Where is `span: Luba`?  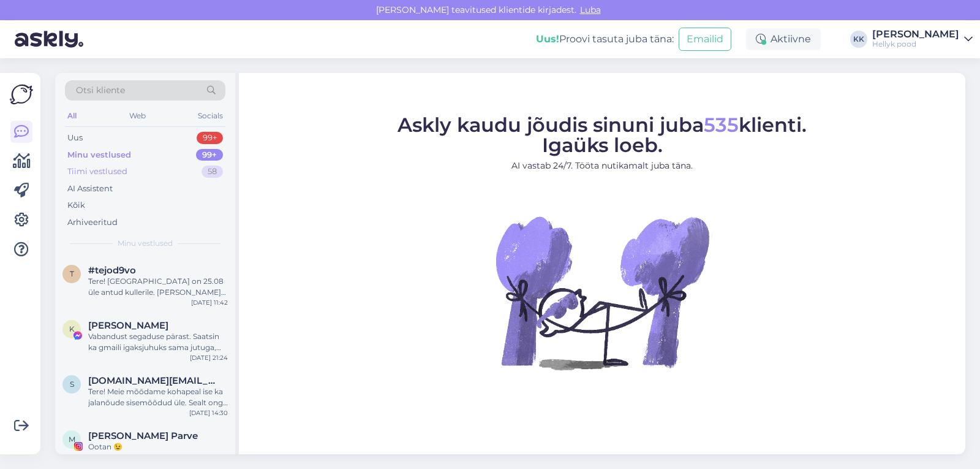
span: Luba is located at coordinates (591, 10).